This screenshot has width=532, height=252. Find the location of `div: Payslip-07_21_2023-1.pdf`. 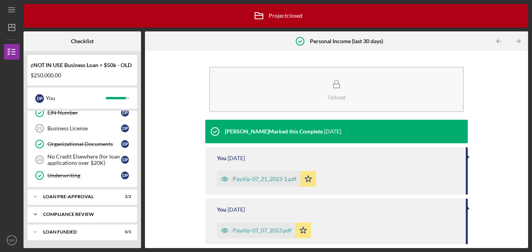

div: Payslip-07_21_2023-1.pdf is located at coordinates (264, 179).